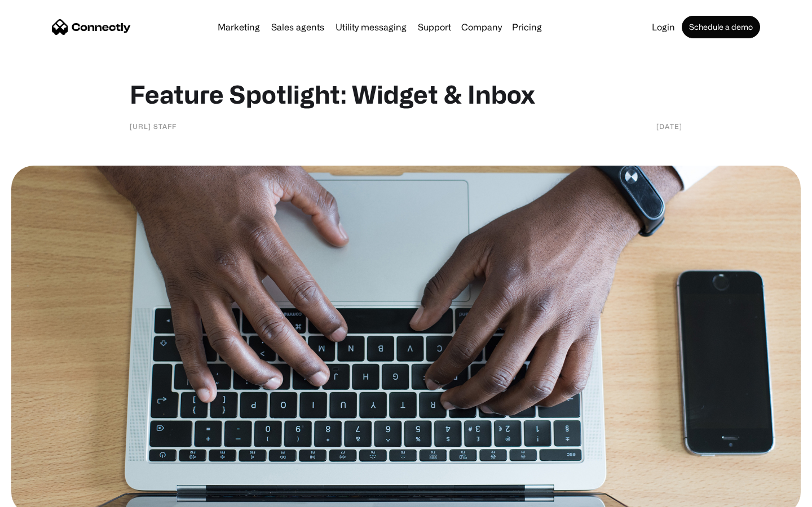 The width and height of the screenshot is (812, 507). I want to click on a: Login, so click(663, 27).